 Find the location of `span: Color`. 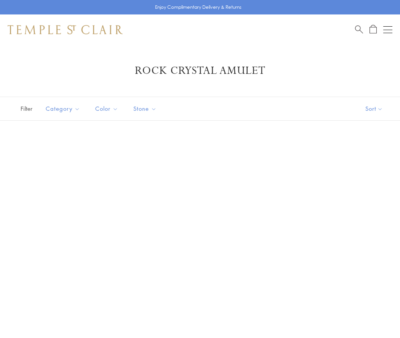

span: Color is located at coordinates (107, 109).